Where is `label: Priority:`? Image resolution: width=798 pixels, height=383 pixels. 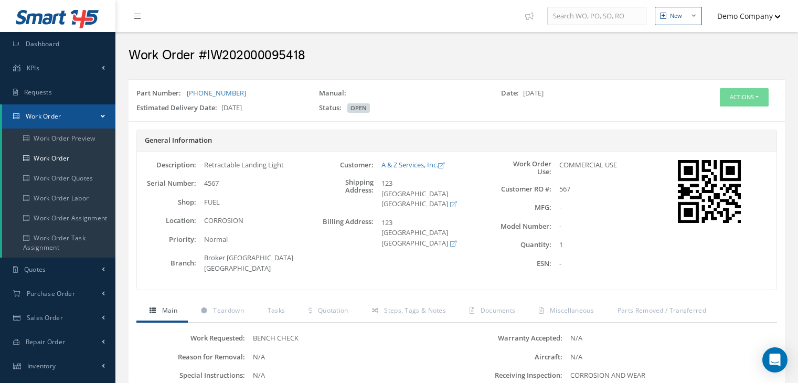
label: Priority: is located at coordinates (166, 239).